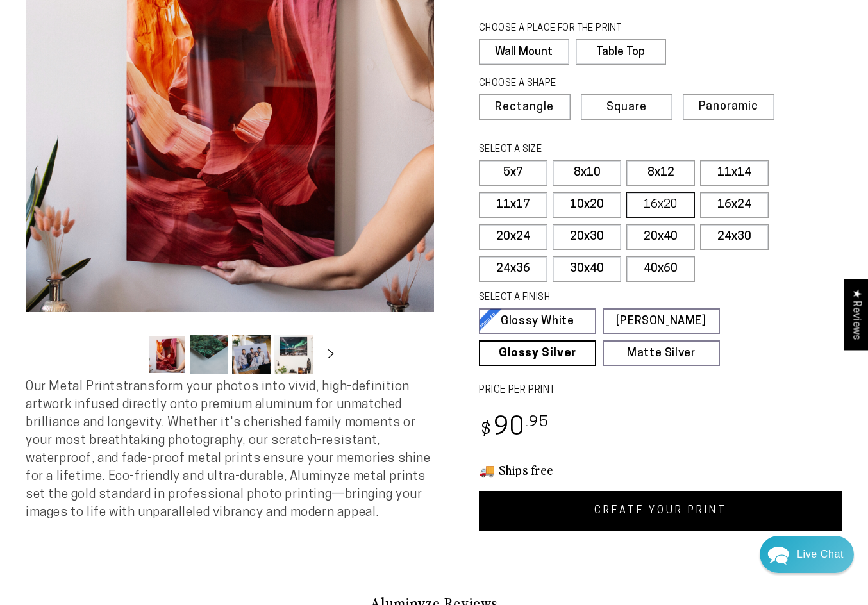 This screenshot has width=868, height=605. Describe the element at coordinates (660, 173) in the screenshot. I see `label: 8x12` at that location.